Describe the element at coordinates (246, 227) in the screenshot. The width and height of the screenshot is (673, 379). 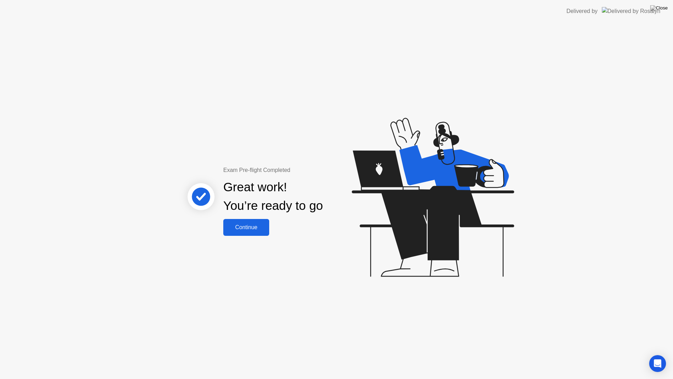
I see `div: Continue` at that location.